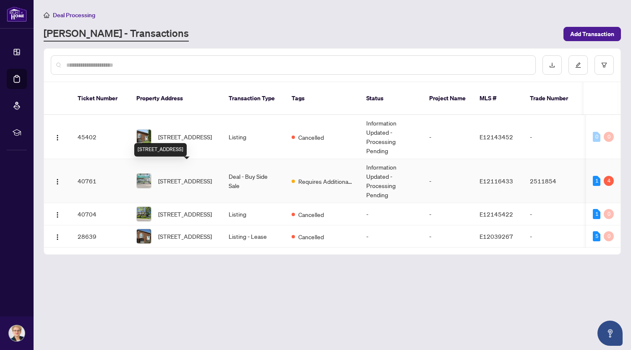  Describe the element at coordinates (100, 99) in the screenshot. I see `th: Ticket Number` at that location.